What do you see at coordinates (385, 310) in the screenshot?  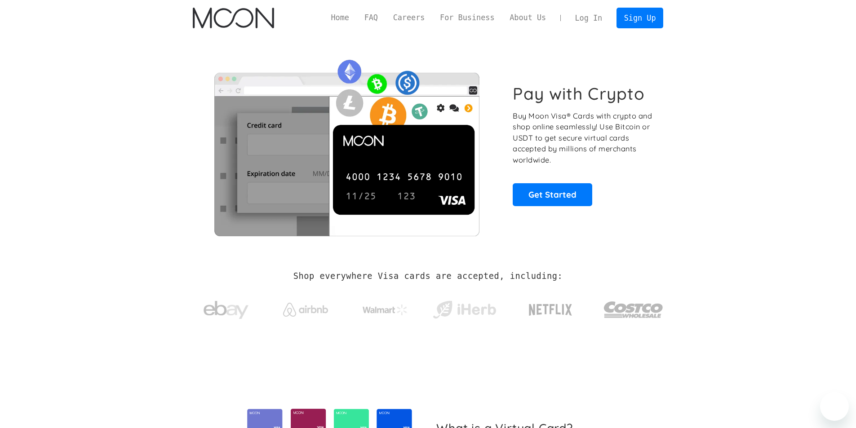 I see `img: Walmart` at bounding box center [385, 310].